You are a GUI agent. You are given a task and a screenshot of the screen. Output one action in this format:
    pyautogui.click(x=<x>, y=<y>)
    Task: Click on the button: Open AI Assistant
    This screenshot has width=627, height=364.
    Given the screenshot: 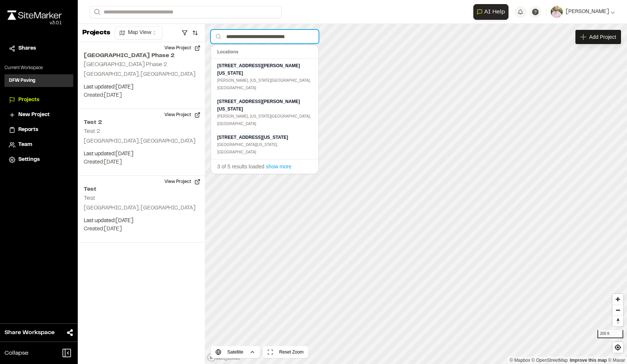 What is the action you would take?
    pyautogui.click(x=491, y=12)
    